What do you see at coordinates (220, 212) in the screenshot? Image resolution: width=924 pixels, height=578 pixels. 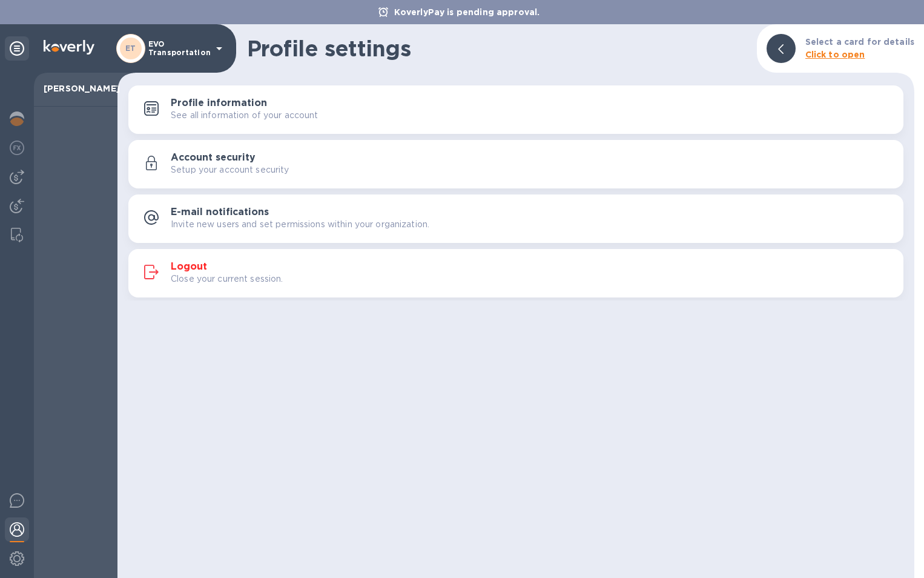 I see `h3: E-mail notifications` at bounding box center [220, 212].